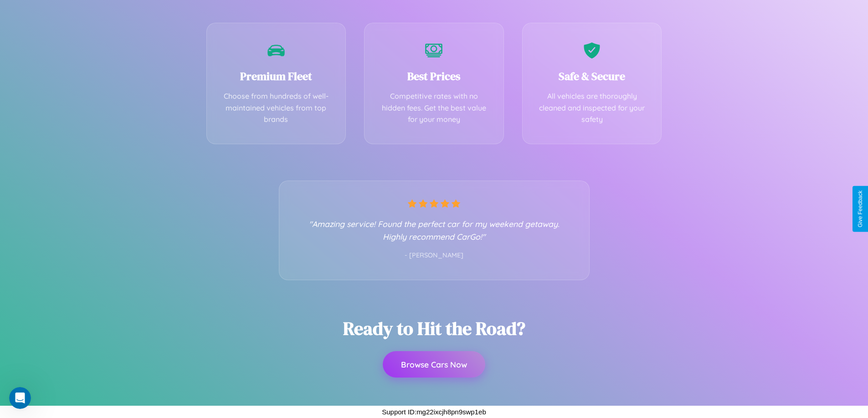 The height and width of the screenshot is (418, 868). Describe the element at coordinates (433, 364) in the screenshot. I see `button: Browse Cars Now` at that location.